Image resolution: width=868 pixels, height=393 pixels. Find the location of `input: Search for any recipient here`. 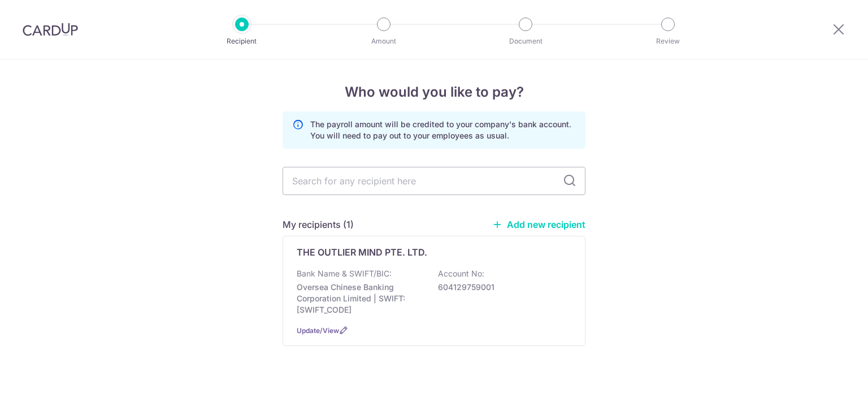

input: Search for any recipient here is located at coordinates (434, 181).